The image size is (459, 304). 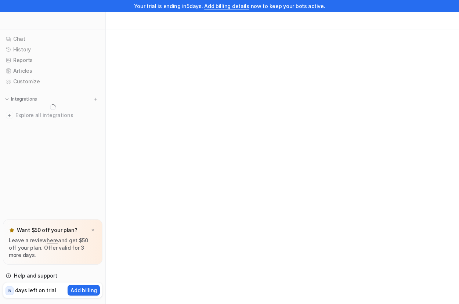 What do you see at coordinates (93, 230) in the screenshot?
I see `img: x` at bounding box center [93, 230].